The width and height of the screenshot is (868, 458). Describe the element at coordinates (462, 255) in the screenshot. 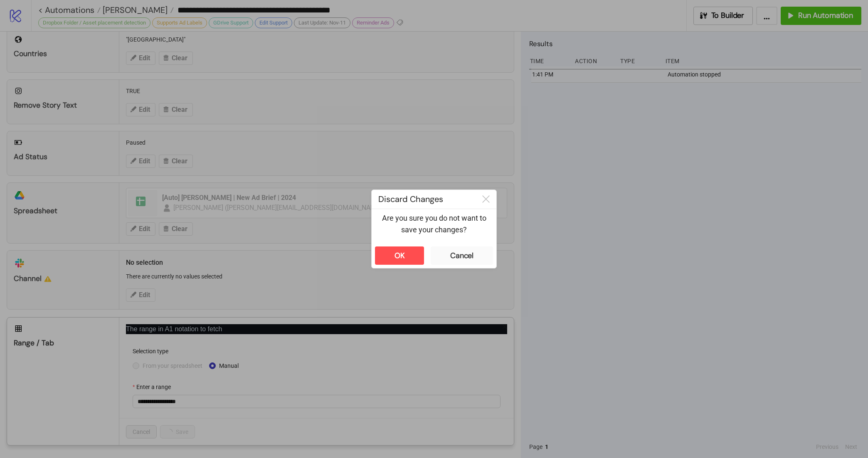

I see `button: Cancel` at that location.